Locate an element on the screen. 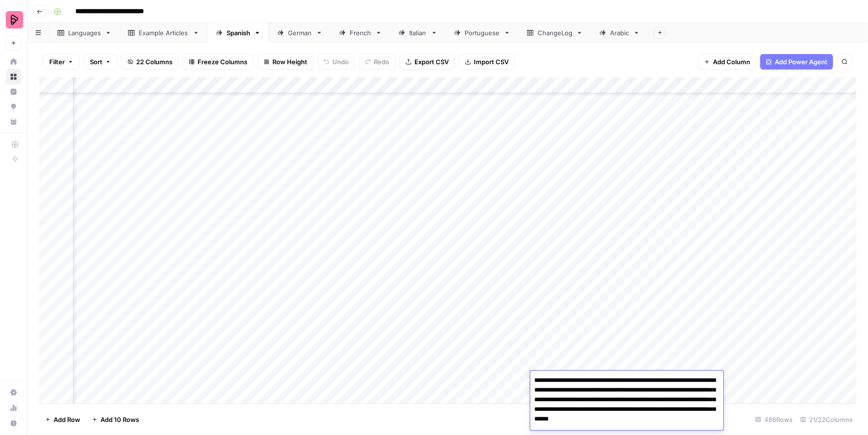 The image size is (868, 435). a: Insights is located at coordinates (14, 92).